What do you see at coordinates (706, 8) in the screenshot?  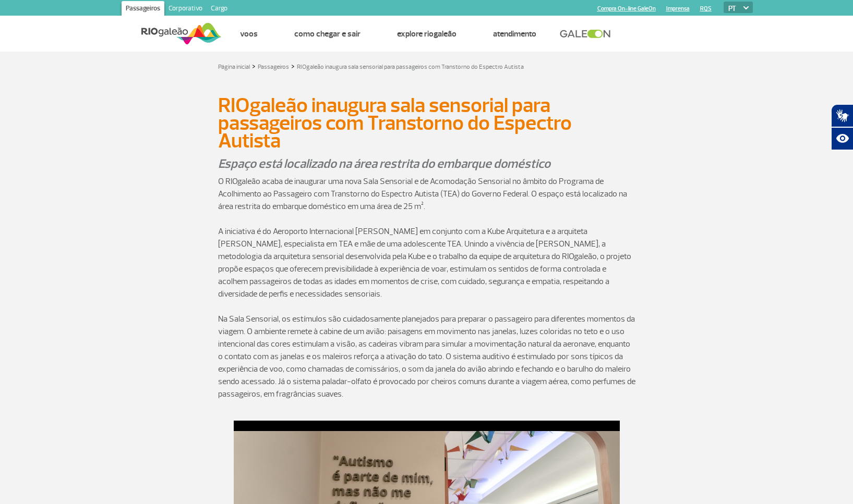 I see `a: RQS` at bounding box center [706, 8].